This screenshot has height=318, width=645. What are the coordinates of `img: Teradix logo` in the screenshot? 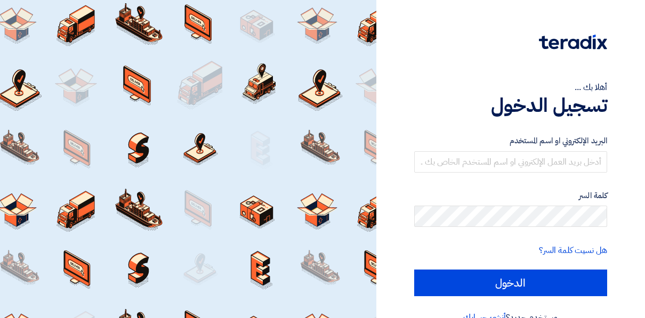 It's located at (573, 42).